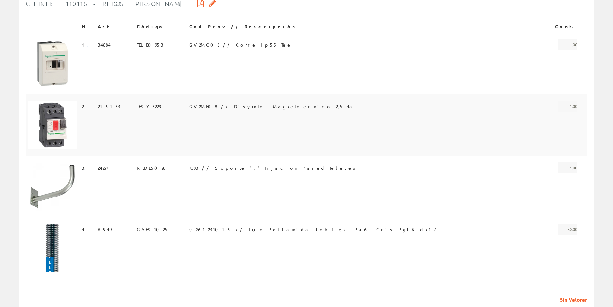 Image resolution: width=613 pixels, height=307 pixels. Describe the element at coordinates (240, 45) in the screenshot. I see `span: GV2MC02 // Cofre Ip55 Tee` at that location.